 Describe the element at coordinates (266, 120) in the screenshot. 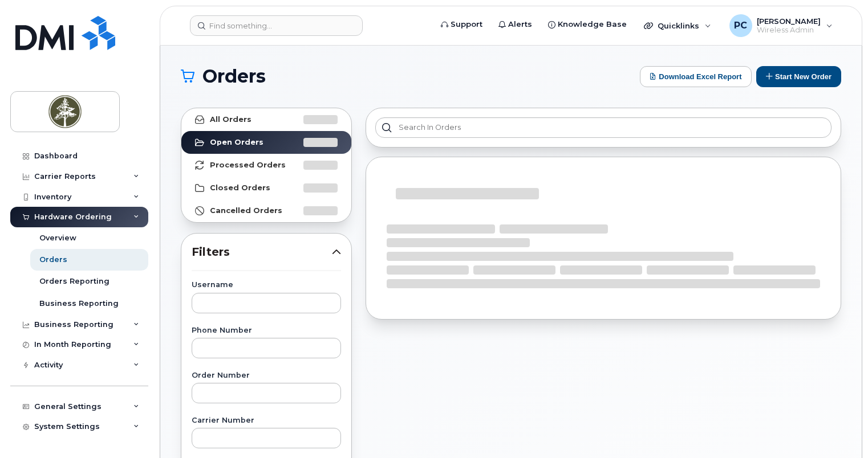

I see `a: All Orders` at that location.